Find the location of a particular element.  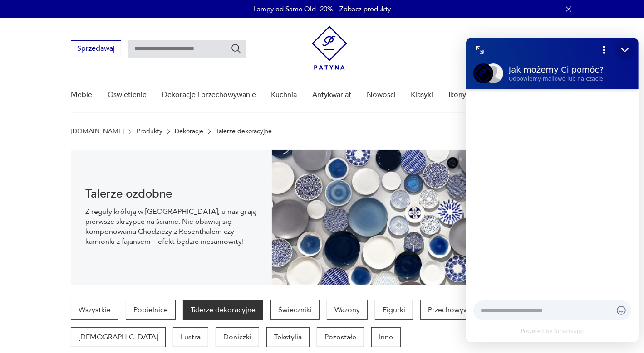

p: Świeczniki is located at coordinates (295, 310).